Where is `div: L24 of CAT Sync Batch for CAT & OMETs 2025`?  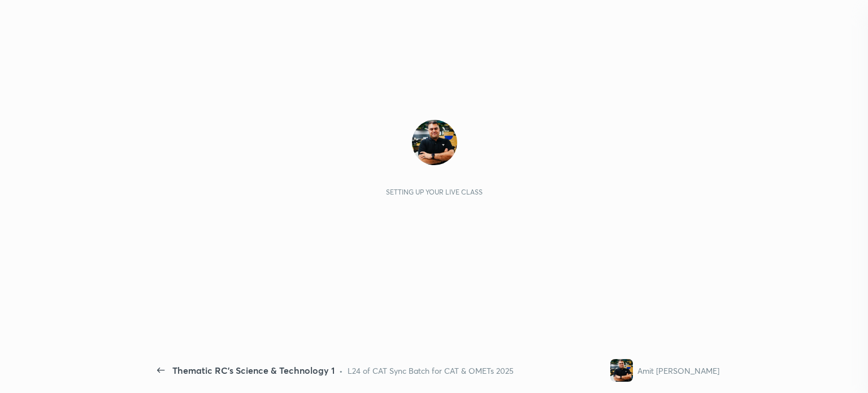 div: L24 of CAT Sync Batch for CAT & OMETs 2025 is located at coordinates (431, 370).